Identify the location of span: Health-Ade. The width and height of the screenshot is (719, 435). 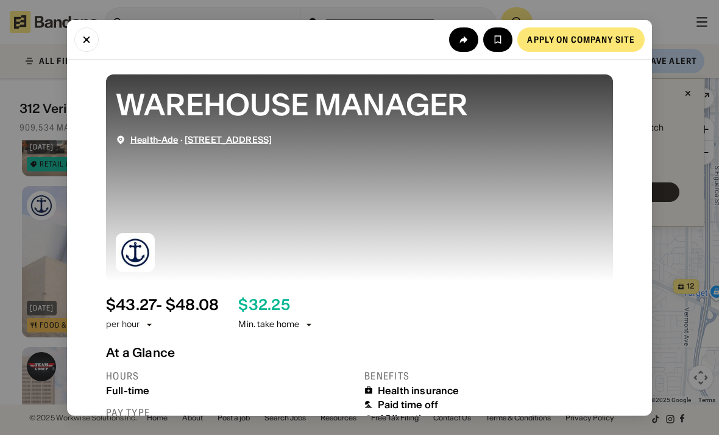
(154, 139).